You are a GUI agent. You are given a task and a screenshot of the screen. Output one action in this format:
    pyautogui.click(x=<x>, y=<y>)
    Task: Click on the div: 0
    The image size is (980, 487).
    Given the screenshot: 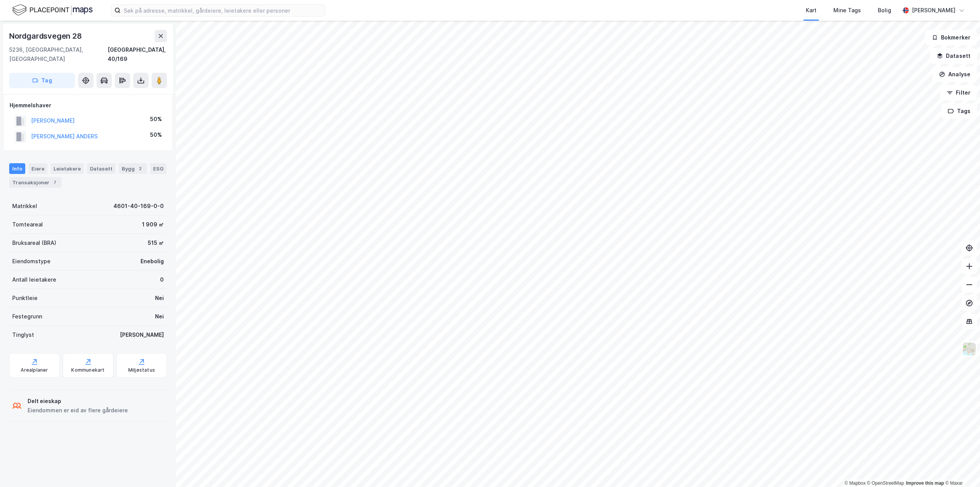 What is the action you would take?
    pyautogui.click(x=162, y=280)
    